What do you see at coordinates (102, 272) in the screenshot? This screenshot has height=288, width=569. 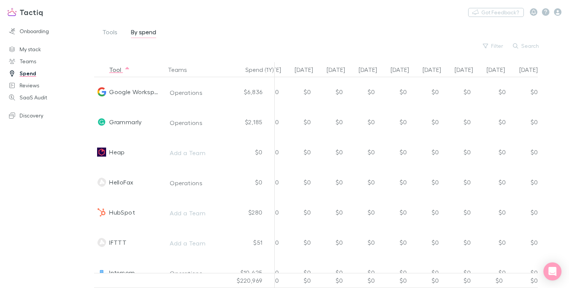 I see `img: Intercom's Logo` at bounding box center [102, 272].